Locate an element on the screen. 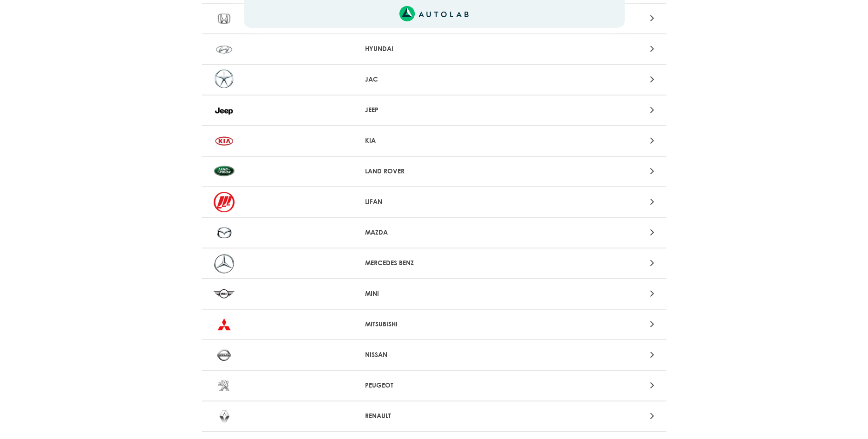 The image size is (868, 439). img: NISSAN is located at coordinates (224, 355).